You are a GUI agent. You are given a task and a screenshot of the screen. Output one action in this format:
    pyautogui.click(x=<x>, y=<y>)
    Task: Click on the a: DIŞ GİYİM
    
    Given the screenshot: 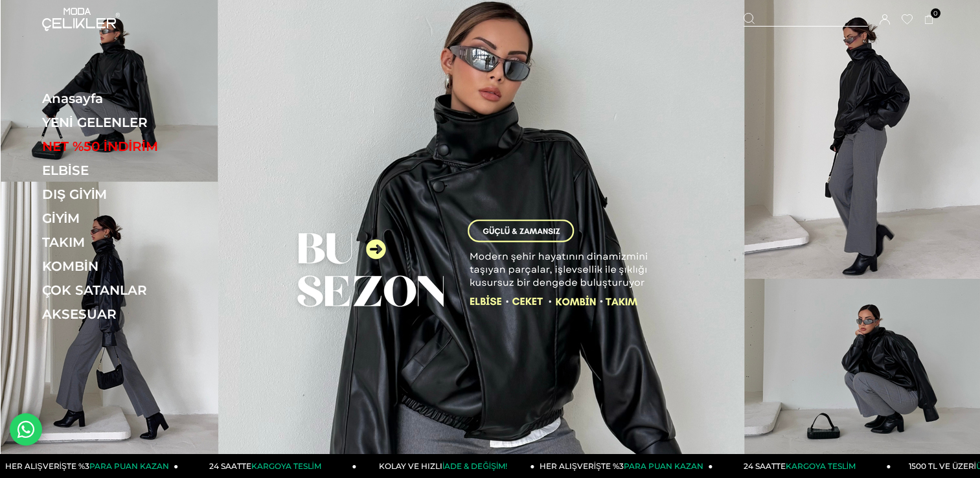 What is the action you would take?
    pyautogui.click(x=131, y=194)
    